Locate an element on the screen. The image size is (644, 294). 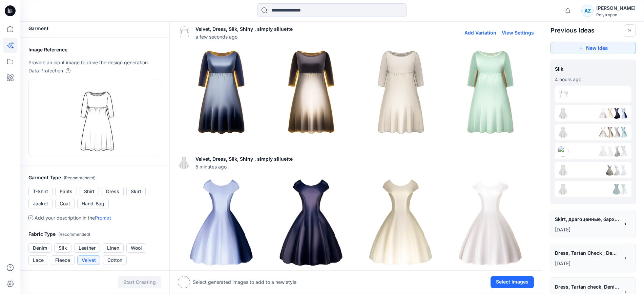
p: September 19, 2025 is located at coordinates (593, 79).